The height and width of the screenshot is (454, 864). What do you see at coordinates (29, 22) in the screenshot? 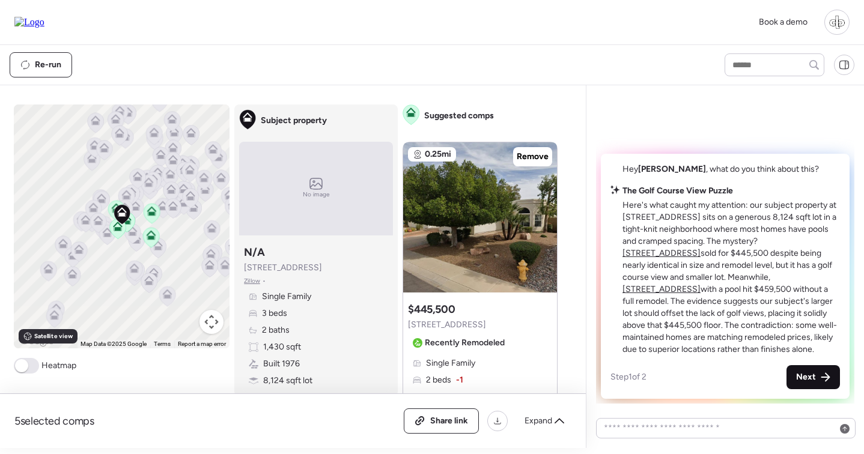
I see `img: Logo` at bounding box center [29, 22].